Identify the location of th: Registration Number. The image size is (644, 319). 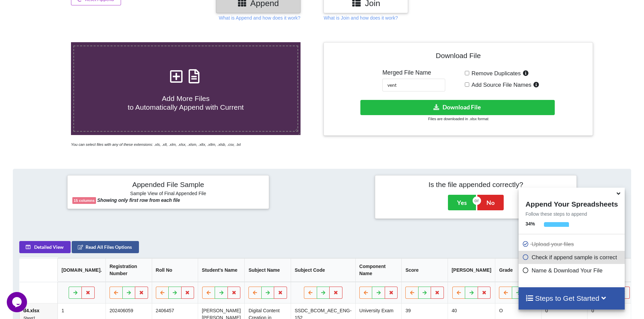
(128, 271).